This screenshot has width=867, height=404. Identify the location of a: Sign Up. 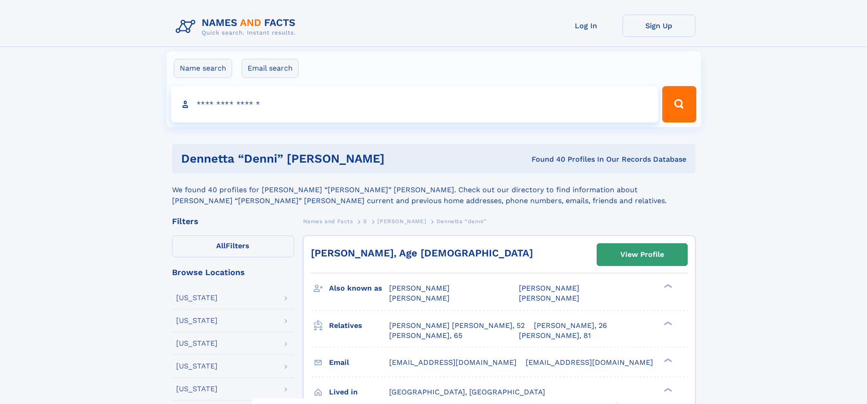
(659, 26).